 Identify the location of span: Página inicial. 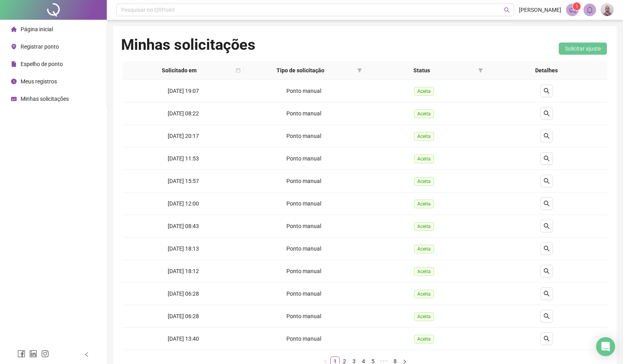
(37, 29).